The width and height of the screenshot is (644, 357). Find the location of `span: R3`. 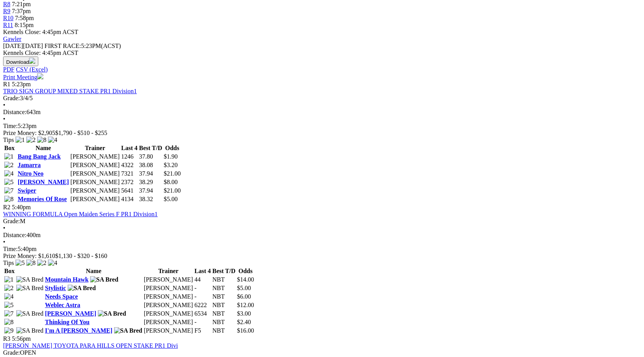

span: R3 is located at coordinates (6, 338).